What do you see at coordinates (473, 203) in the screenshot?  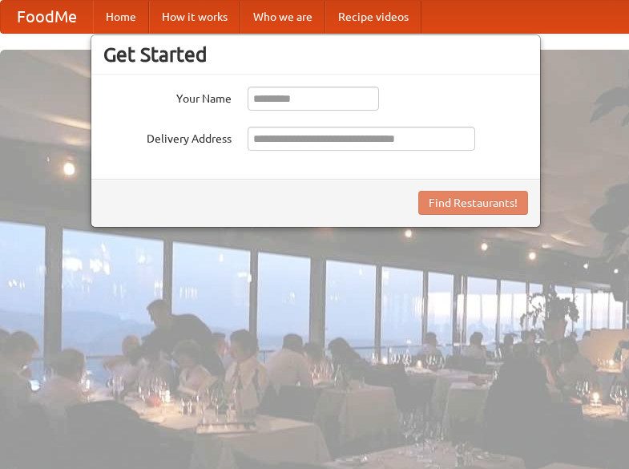 I see `button: Find Restaurants!` at bounding box center [473, 203].